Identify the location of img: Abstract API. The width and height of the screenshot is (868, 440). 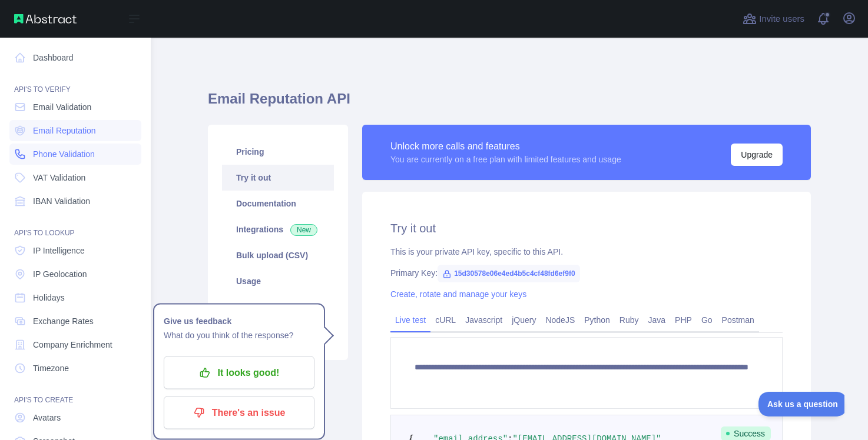
(46, 19).